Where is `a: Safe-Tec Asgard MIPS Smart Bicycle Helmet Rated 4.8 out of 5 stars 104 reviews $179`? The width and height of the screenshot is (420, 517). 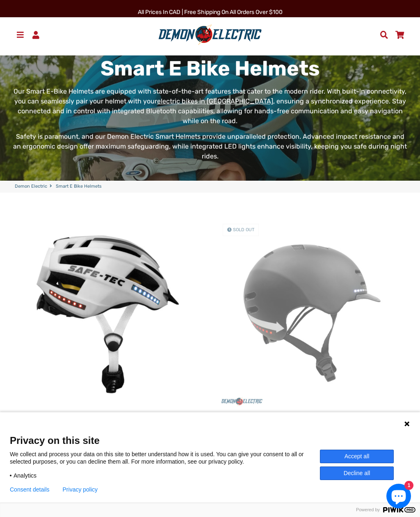 a: Safe-Tec Asgard MIPS Smart Bicycle Helmet Rated 4.8 out of 5 stars 104 reviews $179 is located at coordinates (108, 425).